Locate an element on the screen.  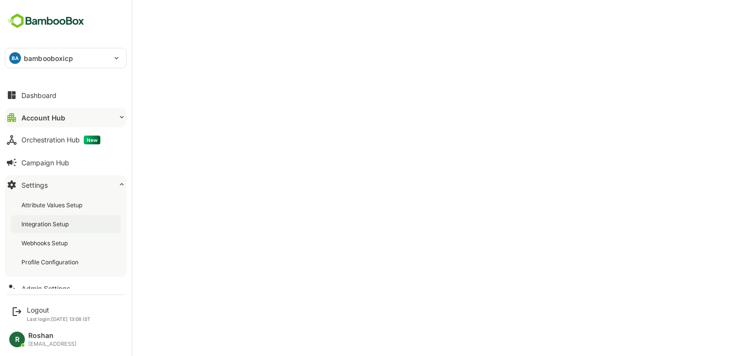
img: BambooboxFullLogoMark.5f36c76dfaba33ec1ec1367b70bb1252.svg is located at coordinates (46, 21).